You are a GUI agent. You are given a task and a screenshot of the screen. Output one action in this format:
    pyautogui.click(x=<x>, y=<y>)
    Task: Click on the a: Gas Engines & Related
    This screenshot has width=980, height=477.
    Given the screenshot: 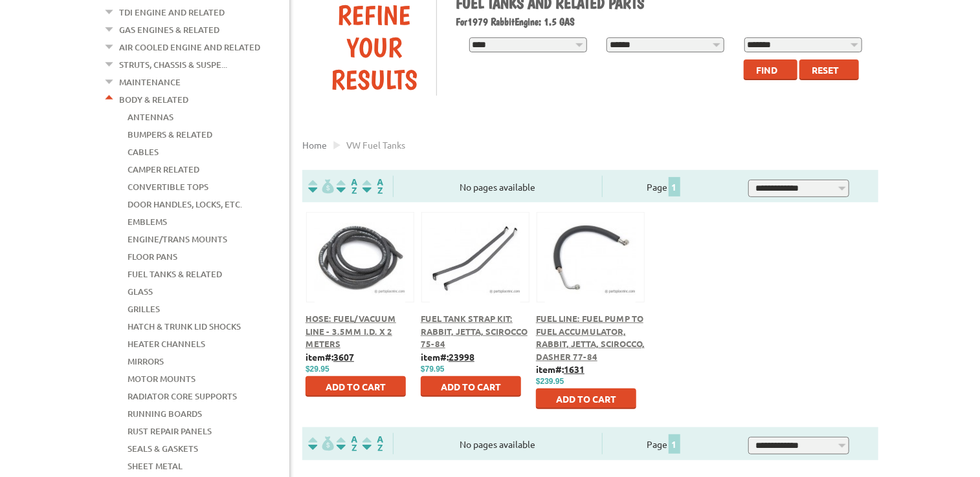 What is the action you would take?
    pyautogui.click(x=169, y=30)
    